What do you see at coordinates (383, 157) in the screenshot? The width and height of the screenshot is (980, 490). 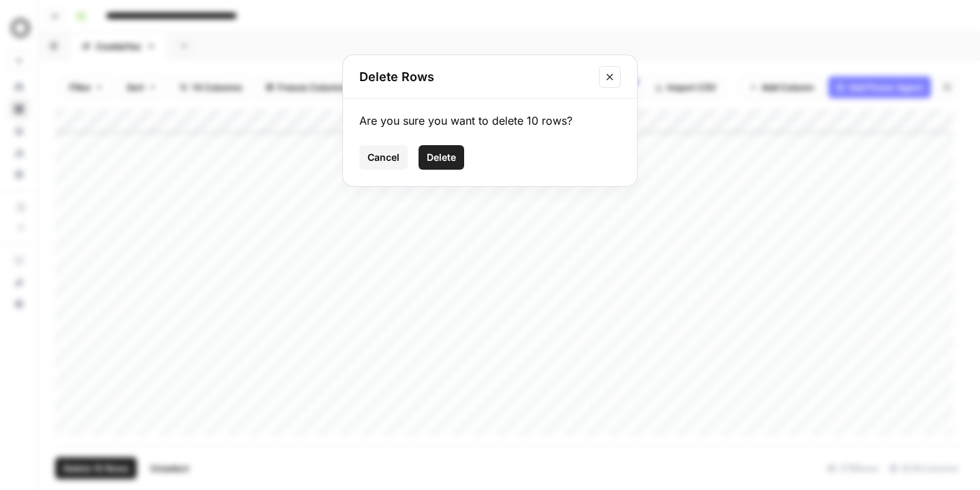 I see `button: Cancel` at bounding box center [383, 157].